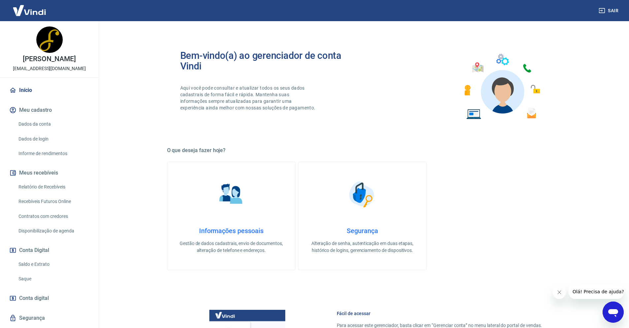 This screenshot has width=629, height=328. Describe the element at coordinates (49, 298) in the screenshot. I see `a: Conta digital` at that location.